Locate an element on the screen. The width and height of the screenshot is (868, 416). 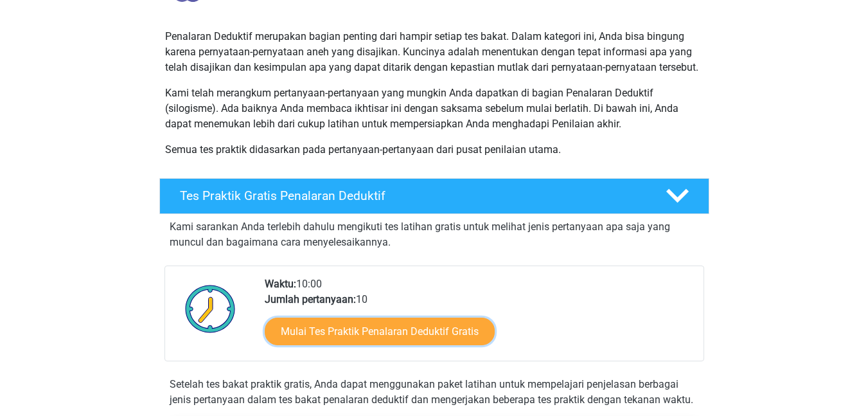
font: Semua tes praktik didasarkan pada pertanyaan-pertanyaan dari pusat penilaian utama. is located at coordinates (363, 149).